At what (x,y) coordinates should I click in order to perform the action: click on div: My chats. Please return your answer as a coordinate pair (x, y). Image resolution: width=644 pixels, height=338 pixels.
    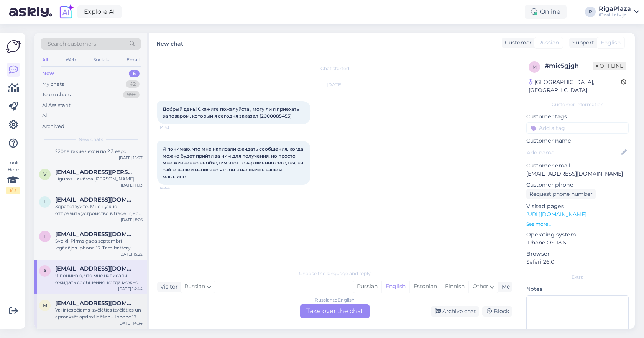
    Looking at the image, I should click on (53, 84).